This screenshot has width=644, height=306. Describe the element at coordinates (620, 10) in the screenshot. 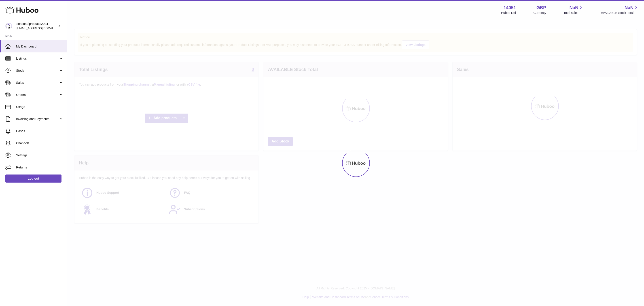

I see `a: NaN AVAILABLE Stock Total` at that location.